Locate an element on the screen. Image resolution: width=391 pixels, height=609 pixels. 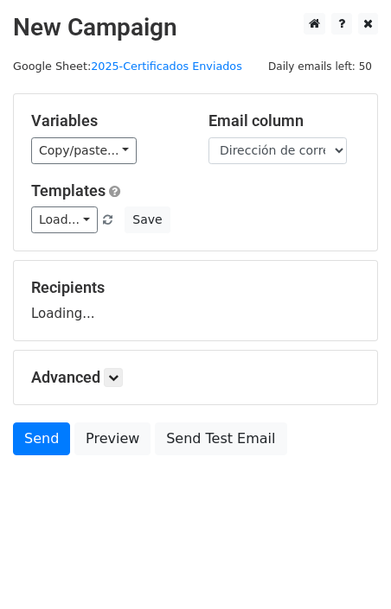
h5: Email column is located at coordinates (283, 121).